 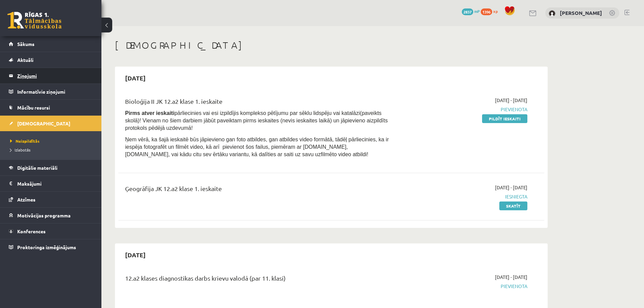 What do you see at coordinates (51, 92) in the screenshot?
I see `a: Informatīvie ziņojumi` at bounding box center [51, 92].